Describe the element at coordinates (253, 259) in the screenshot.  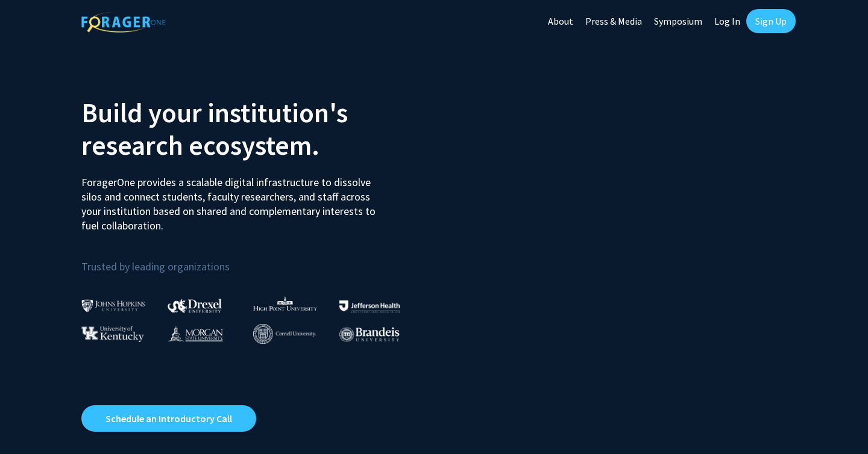
I see `p: Trusted by leading organizations` at that location.